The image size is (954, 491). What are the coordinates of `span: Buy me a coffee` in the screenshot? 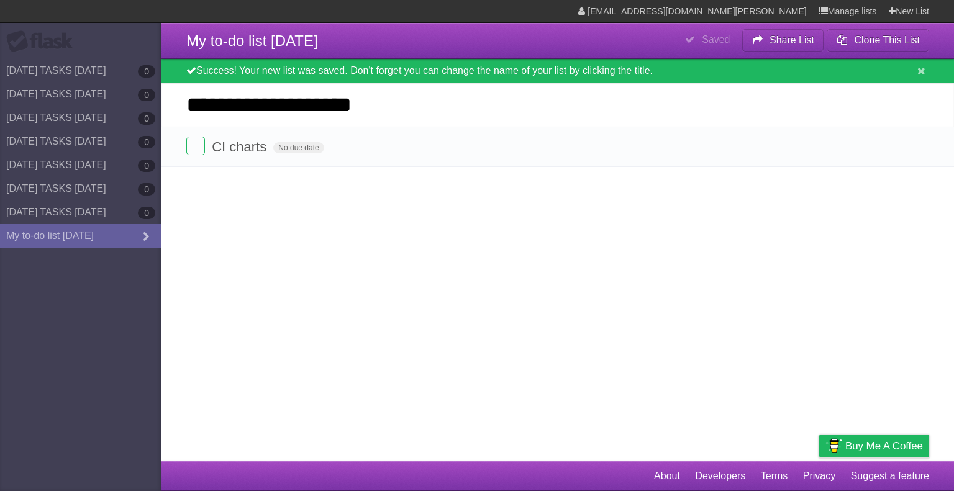 It's located at (884, 446).